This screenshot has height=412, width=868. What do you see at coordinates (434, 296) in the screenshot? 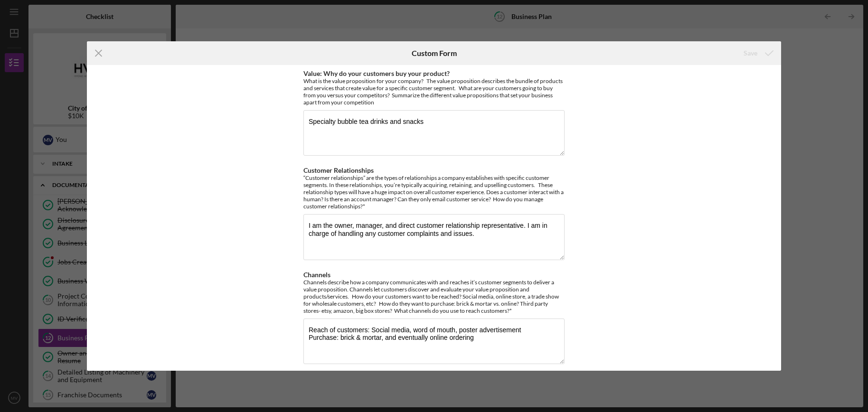
I see `div: Channels describe how a company communicates with and reaches it’s customer segments to deliver a...` at bounding box center [434, 296].